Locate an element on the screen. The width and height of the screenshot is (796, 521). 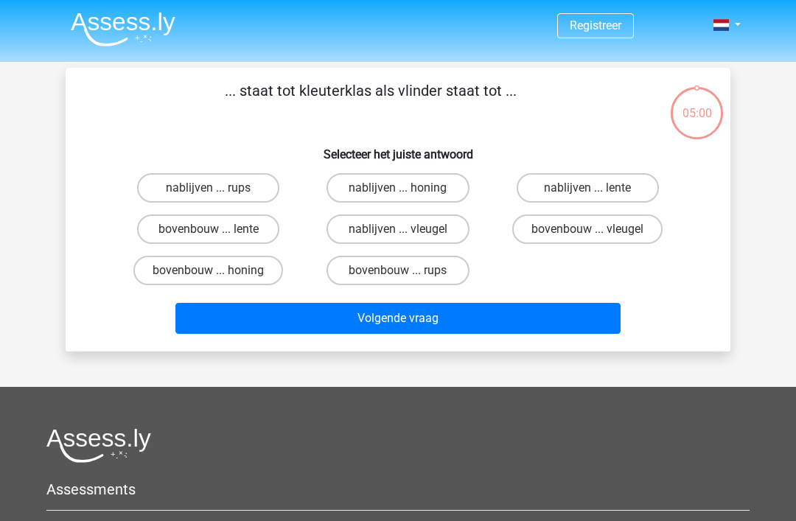
img: Assessly logo is located at coordinates (99, 445).